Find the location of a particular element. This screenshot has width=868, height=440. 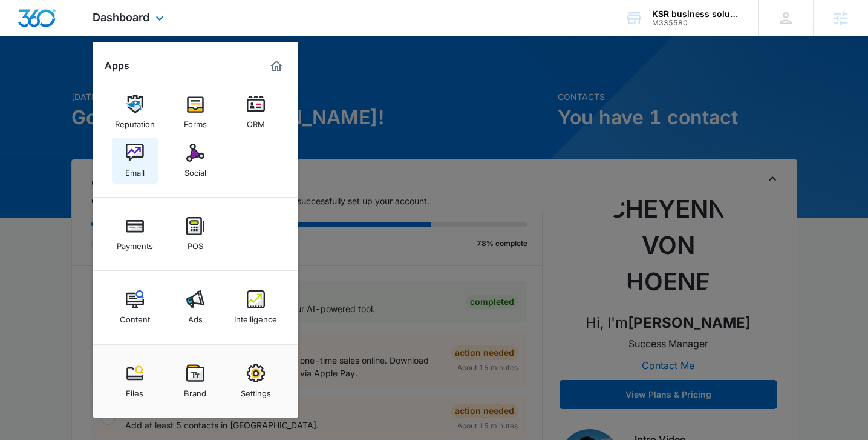

a: Marketing 360® Dashboard is located at coordinates (277, 66).